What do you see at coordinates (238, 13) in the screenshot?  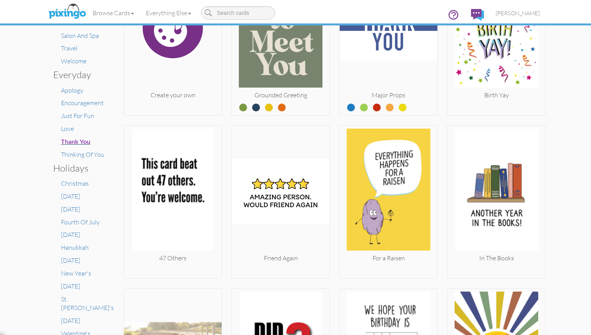 I see `input: Search cards` at bounding box center [238, 13].